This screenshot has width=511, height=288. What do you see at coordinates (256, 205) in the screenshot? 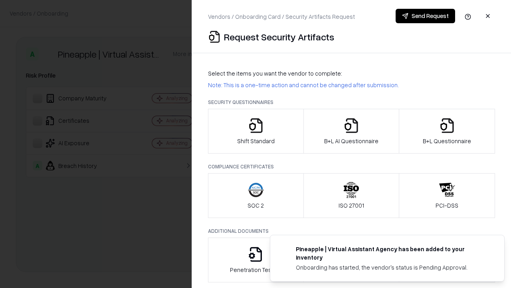
I see `p: SOC 2` at bounding box center [256, 205].